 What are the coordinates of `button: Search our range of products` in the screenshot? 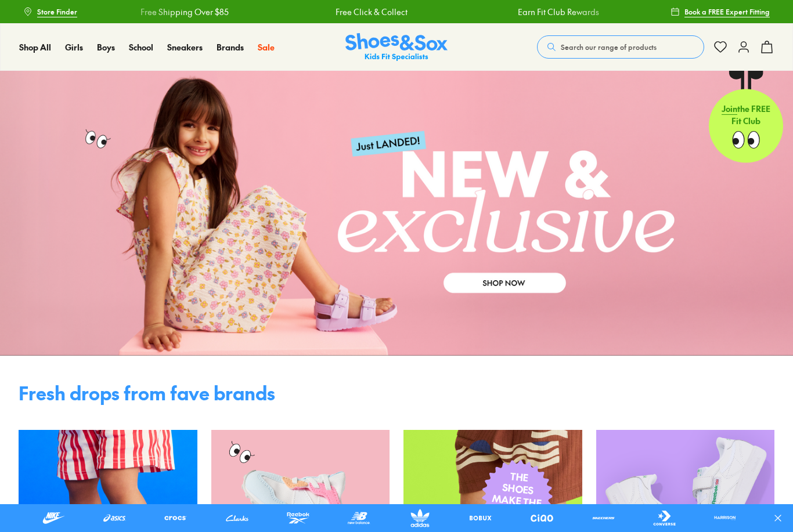 It's located at (621, 47).